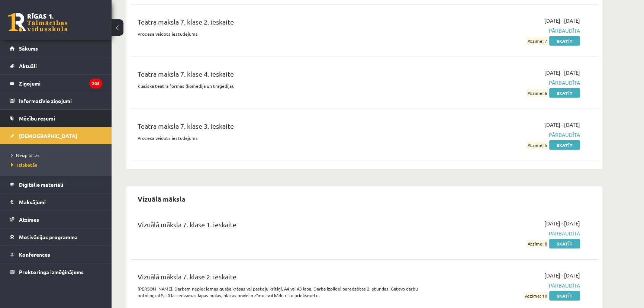 This screenshot has height=308, width=644. Describe the element at coordinates (41, 185) in the screenshot. I see `span: Digitālie materiāli` at that location.